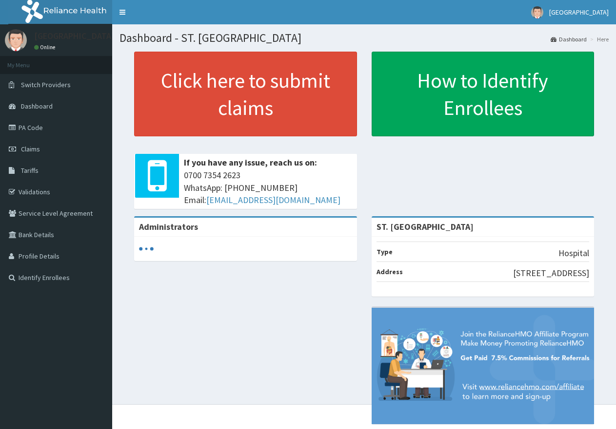 The height and width of the screenshot is (429, 616). Describe the element at coordinates (573, 253) in the screenshot. I see `p: Hospital` at that location.